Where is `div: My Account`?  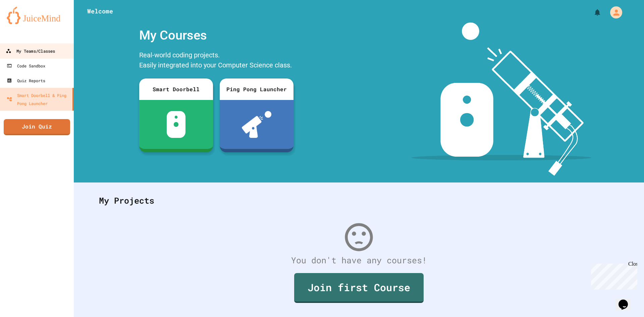
div: My Account is located at coordinates (614, 12).